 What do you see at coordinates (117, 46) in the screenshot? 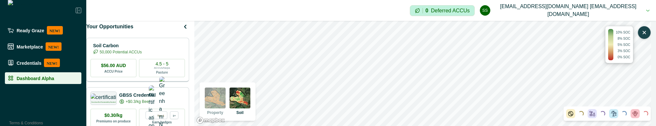
I see `p: Soil Carbon` at bounding box center [117, 46].